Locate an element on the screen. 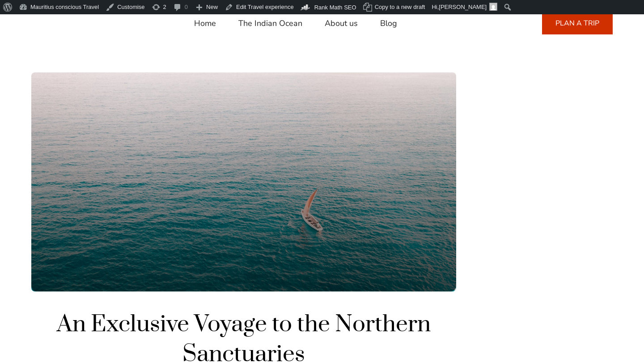  a: The Indian Ocean is located at coordinates (270, 23).